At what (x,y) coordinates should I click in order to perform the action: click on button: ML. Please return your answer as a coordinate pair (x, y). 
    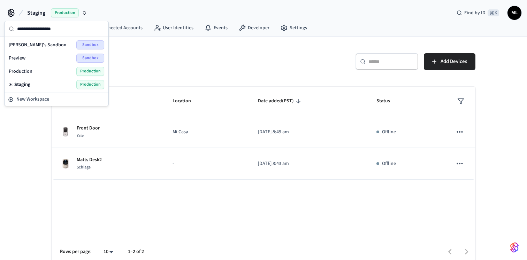
    Looking at the image, I should click on (514, 13).